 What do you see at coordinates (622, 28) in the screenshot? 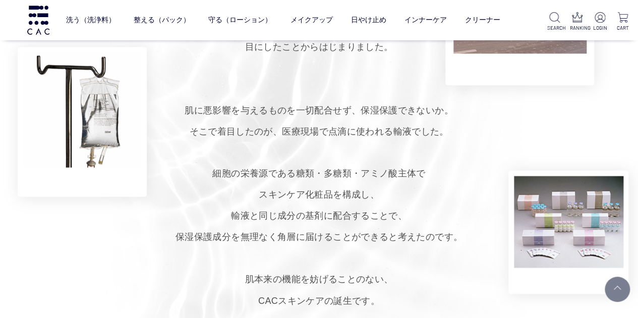
I see `p: CART` at bounding box center [622, 28].